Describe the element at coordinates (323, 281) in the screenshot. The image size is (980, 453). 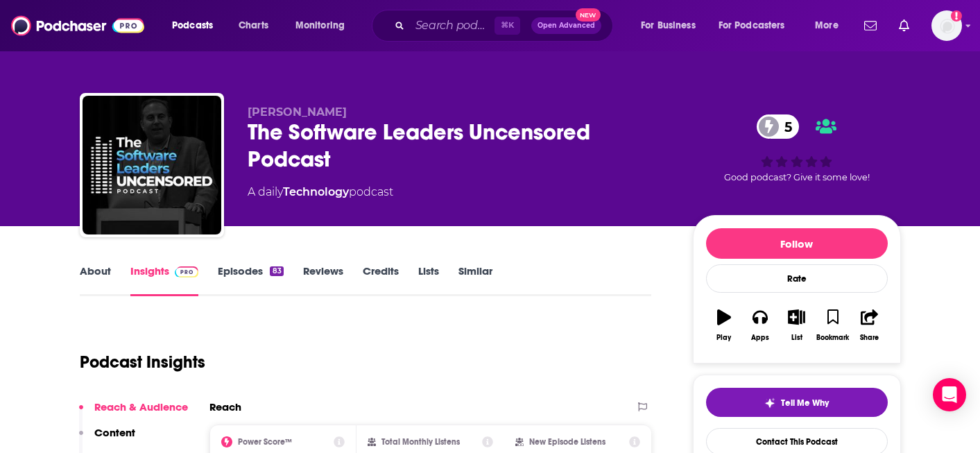
I see `a: Reviews` at that location.